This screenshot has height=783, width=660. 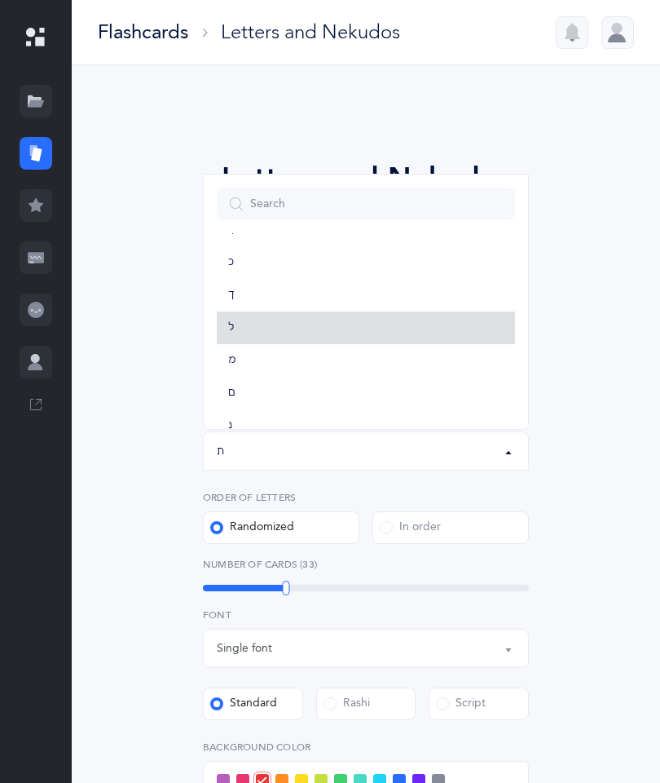 I want to click on button: ת, so click(x=366, y=451).